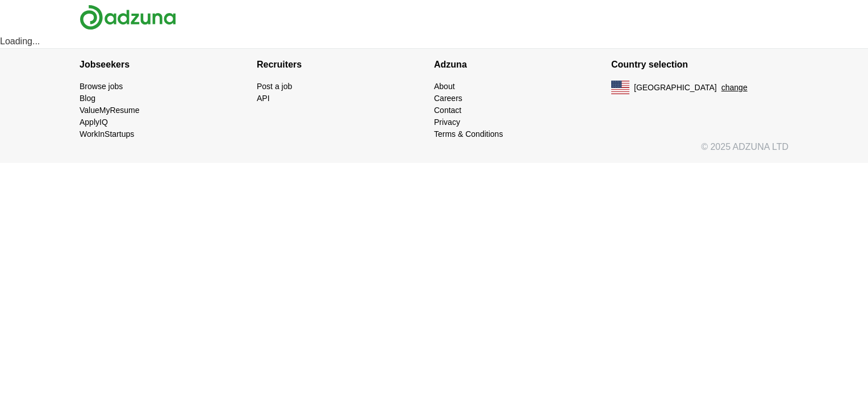 The width and height of the screenshot is (868, 419). Describe the element at coordinates (699, 65) in the screenshot. I see `h4: Country selection` at that location.